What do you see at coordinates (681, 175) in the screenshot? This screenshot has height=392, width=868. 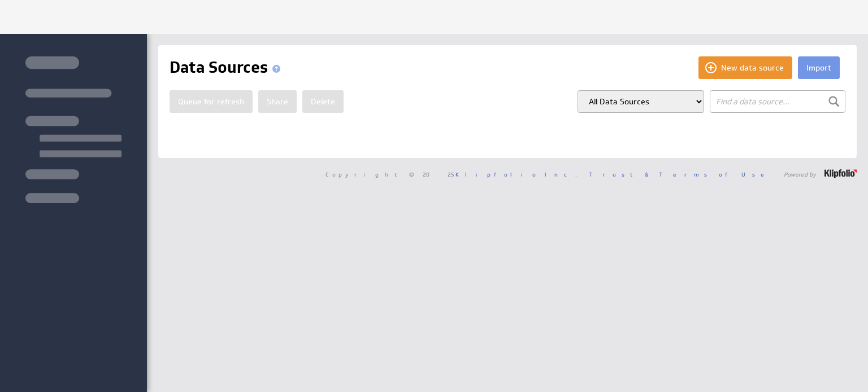 I see `a: Trust & Terms of Use` at bounding box center [681, 175].